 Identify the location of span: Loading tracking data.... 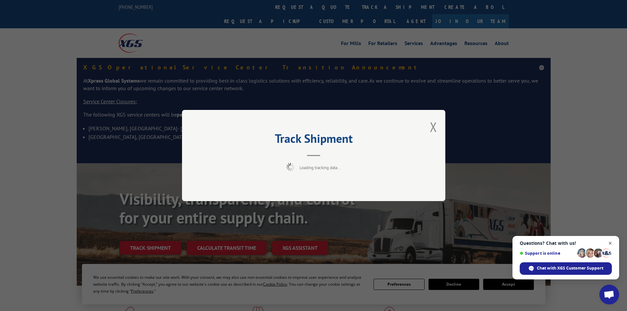
(320, 167).